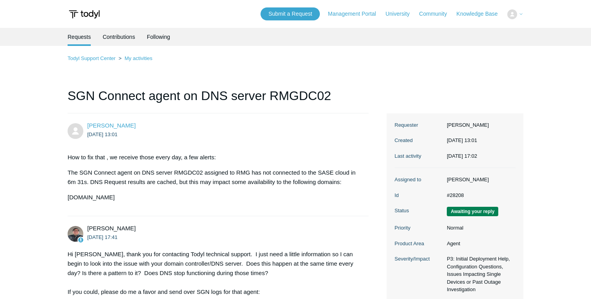  I want to click on time: 2025-09-23T17:02:57+00:00, so click(461, 156).